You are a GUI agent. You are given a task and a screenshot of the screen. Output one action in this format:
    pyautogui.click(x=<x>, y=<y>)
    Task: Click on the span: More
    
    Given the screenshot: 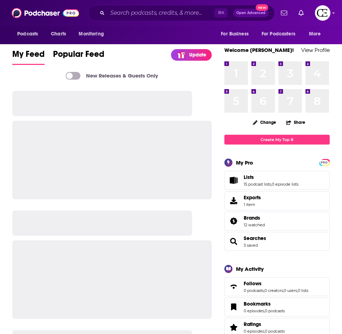 What is the action you would take?
    pyautogui.click(x=315, y=34)
    